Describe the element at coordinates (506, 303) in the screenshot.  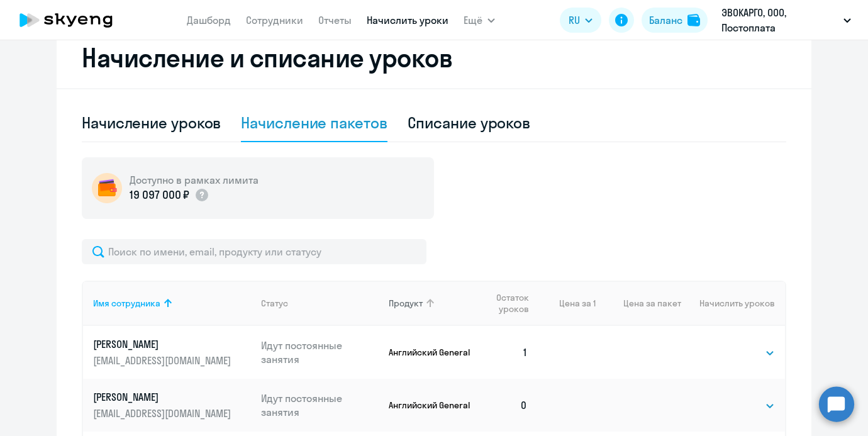
I see `span: Остаток уроков` at that location.